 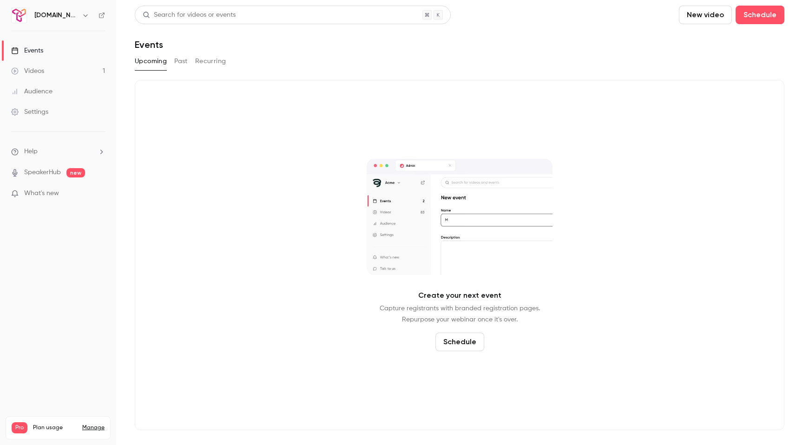 I want to click on span: Help, so click(x=31, y=151).